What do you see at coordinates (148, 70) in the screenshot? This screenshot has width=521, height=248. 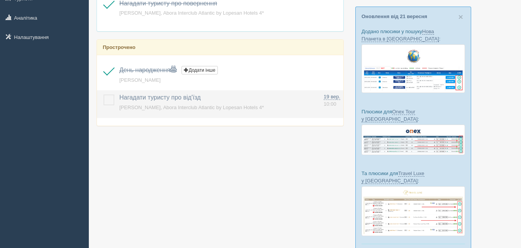 I see `a: День народження` at bounding box center [148, 70].